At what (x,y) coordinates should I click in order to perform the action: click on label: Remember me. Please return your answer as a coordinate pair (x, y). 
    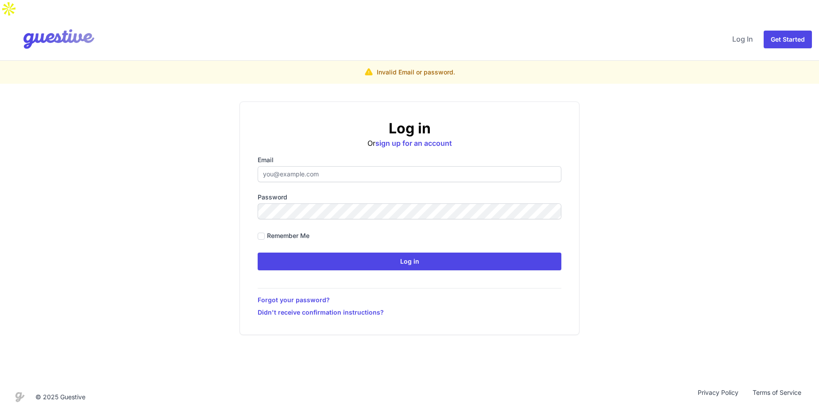
    Looking at the image, I should click on (288, 235).